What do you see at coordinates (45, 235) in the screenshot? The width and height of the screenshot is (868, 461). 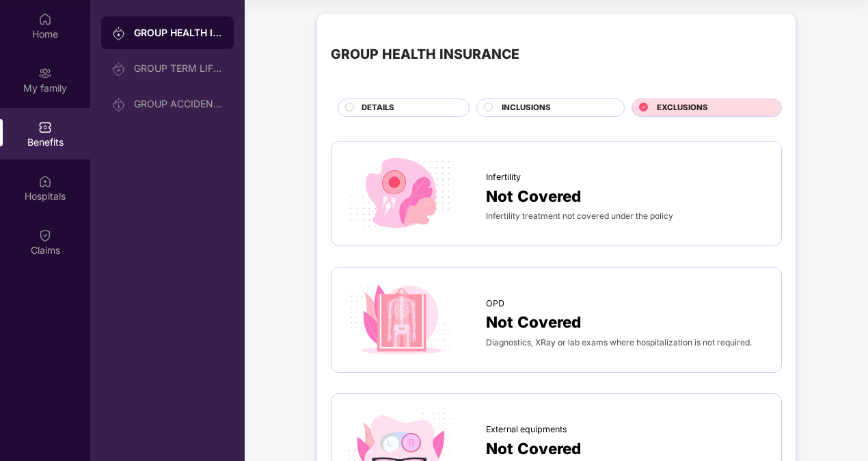 I see `img: svg+xml;base64,PHN2ZyBpZD0iQ2xhaW0iIHhtbG5zPSJodHRwOi8vd3d3LnczLm9yZy8yMDAwL3N2ZyIgd2lkdGg9IjIwIi...` at bounding box center [45, 235].